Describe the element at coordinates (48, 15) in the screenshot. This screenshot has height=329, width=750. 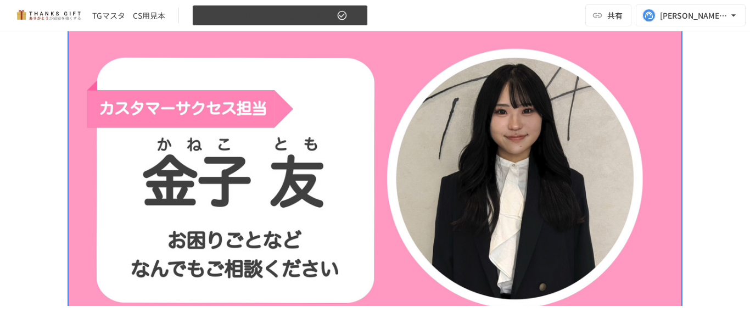
I see `img: mMP1OxWUAhQbsRWCurg7vIHe5HqDpP7qZo7fRoNLXQh` at that location.